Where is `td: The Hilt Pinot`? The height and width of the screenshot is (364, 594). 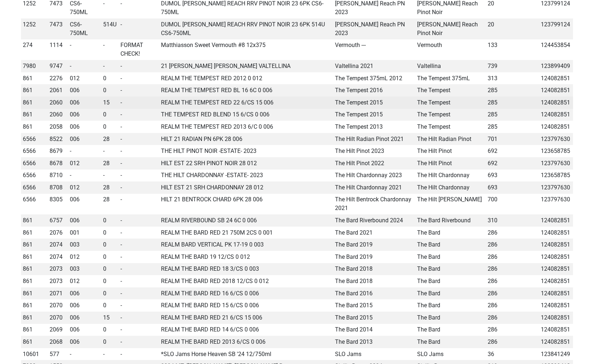
td: The Hilt Pinot is located at coordinates (450, 164).